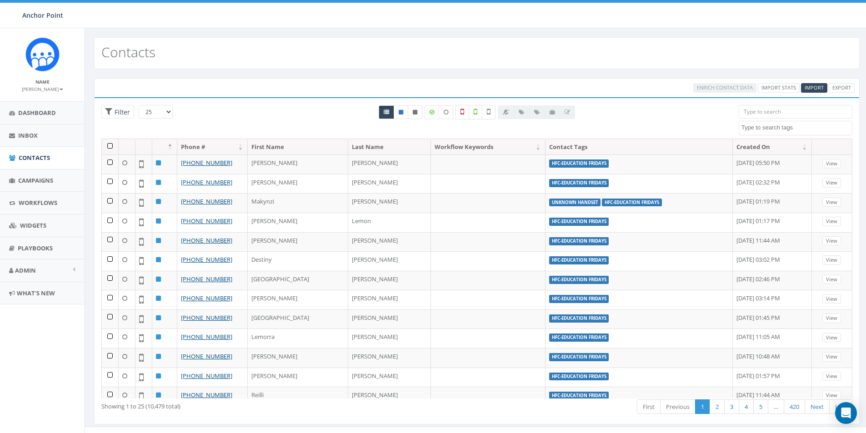 This screenshot has height=433, width=866. What do you see at coordinates (298, 261) in the screenshot?
I see `td: Destiny` at bounding box center [298, 261].